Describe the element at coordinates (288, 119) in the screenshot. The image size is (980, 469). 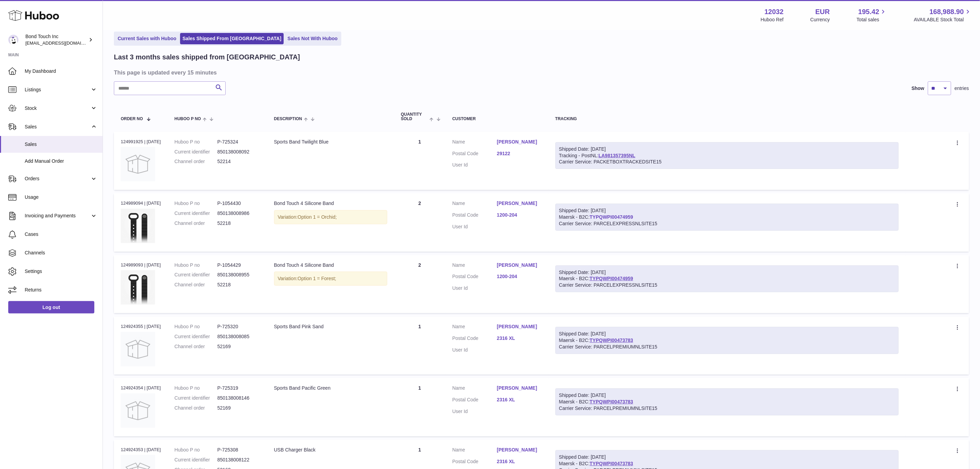
I see `span: Description` at that location.